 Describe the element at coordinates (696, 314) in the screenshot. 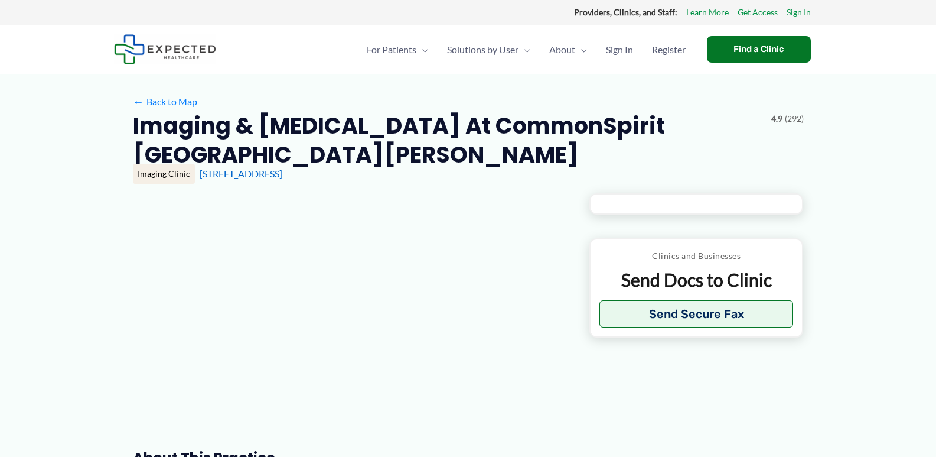

I see `button: Send Secure Fax` at that location.